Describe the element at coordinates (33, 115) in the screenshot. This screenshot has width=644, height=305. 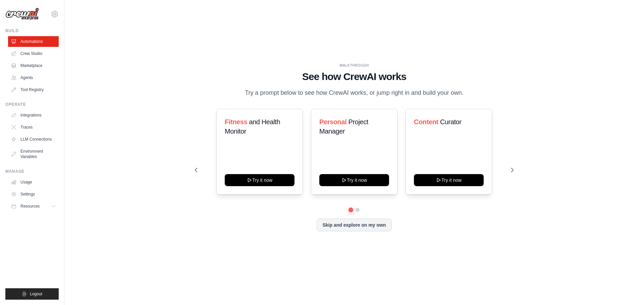
I see `a: Integrations` at that location.